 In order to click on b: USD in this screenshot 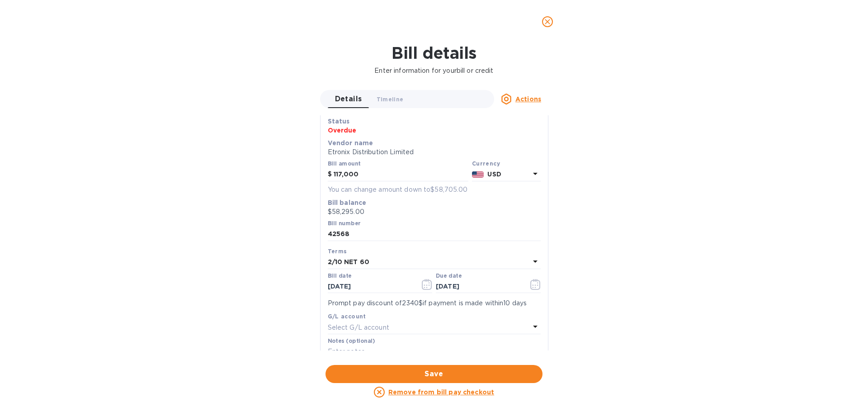, I will do `click(494, 174)`.